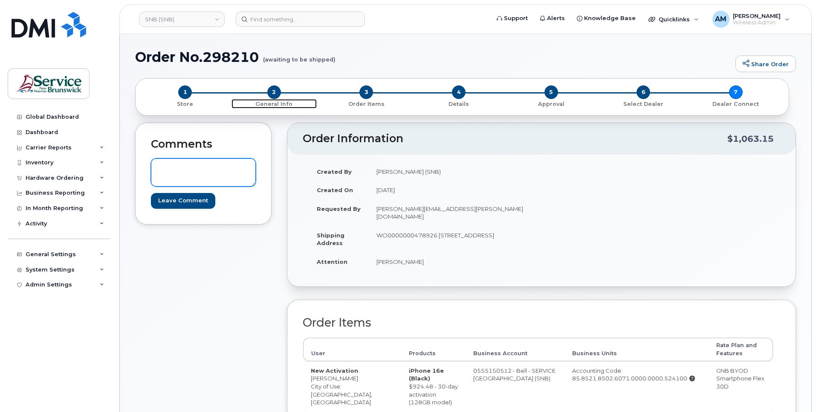 The width and height of the screenshot is (816, 412). What do you see at coordinates (433, 386) in the screenshot?
I see `td: $924.48 - 30-day activation (128GB model)` at bounding box center [433, 386].